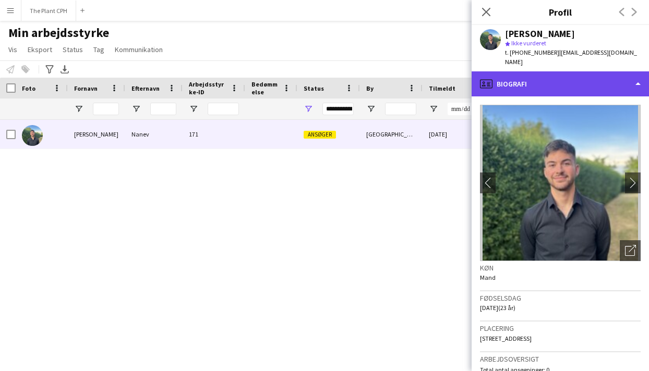  What do you see at coordinates (560, 359) in the screenshot?
I see `h3: Arbejdsoversigt` at bounding box center [560, 359].